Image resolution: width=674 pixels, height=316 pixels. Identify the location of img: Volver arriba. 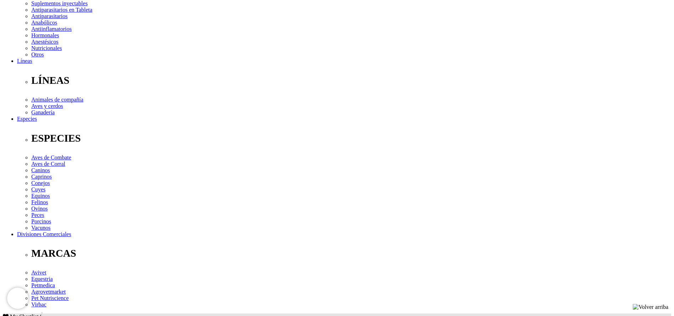
(651, 308).